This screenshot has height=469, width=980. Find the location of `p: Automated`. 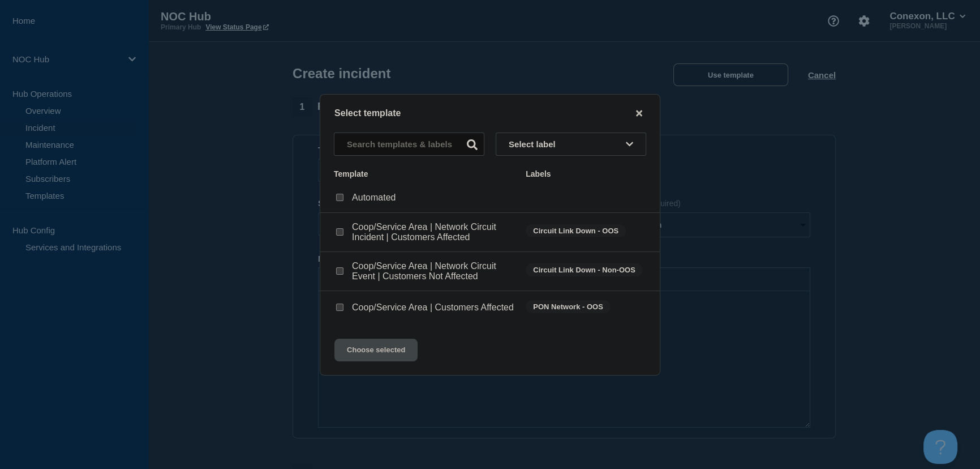

p: Automated is located at coordinates (374, 198).